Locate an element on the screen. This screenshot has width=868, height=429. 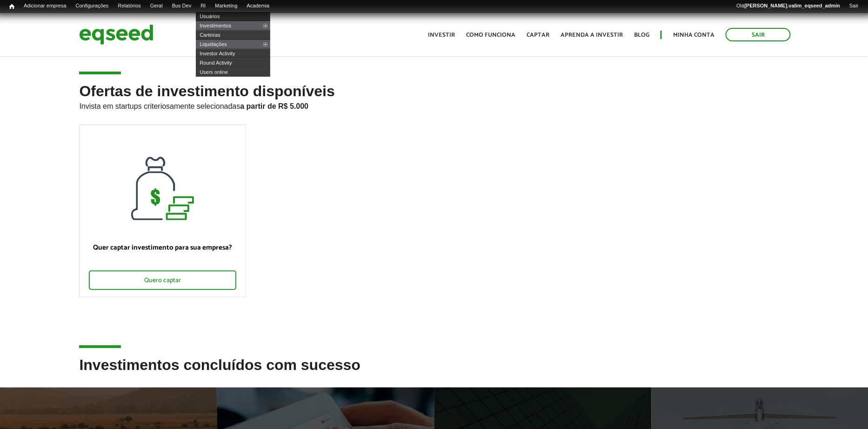
a: Investir is located at coordinates (442, 35).